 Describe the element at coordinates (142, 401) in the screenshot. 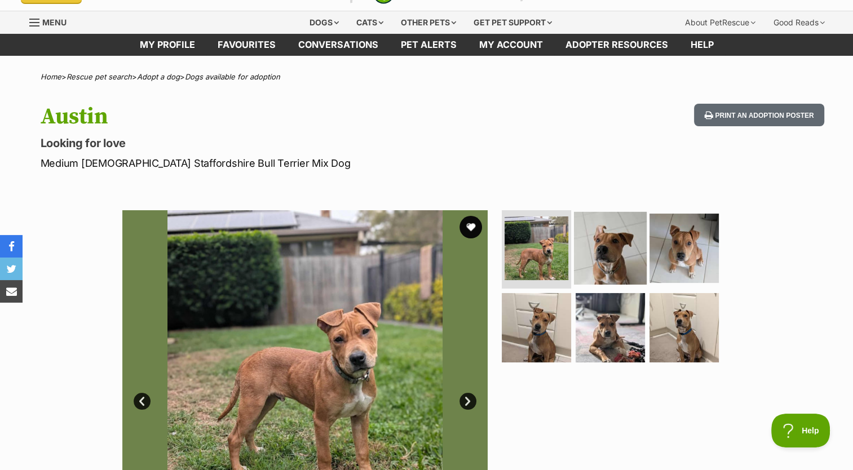

I see `a: Prev` at that location.